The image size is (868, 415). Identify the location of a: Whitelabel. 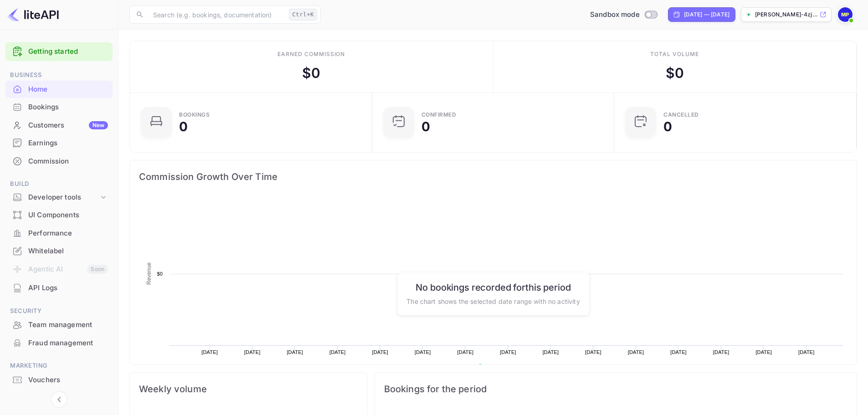
(58, 251).